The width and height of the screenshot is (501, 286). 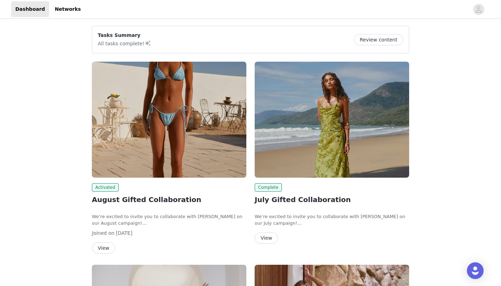 I want to click on button: Review content, so click(x=379, y=40).